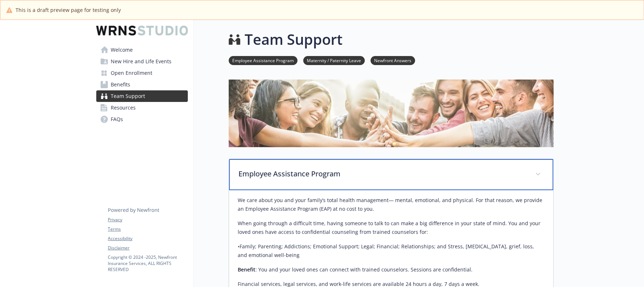 Image resolution: width=644 pixels, height=287 pixels. I want to click on a: Disclaimer, so click(147, 248).